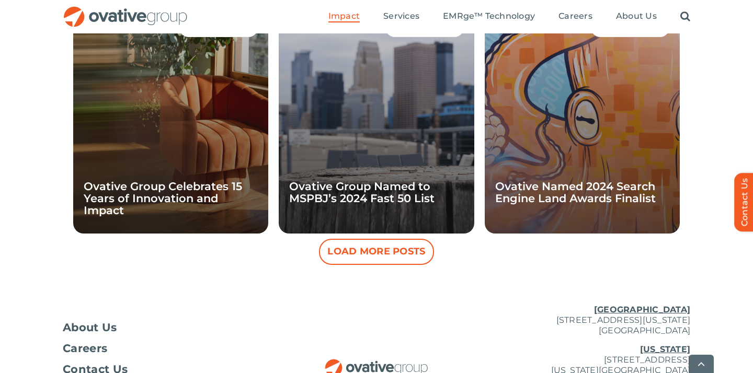 The image size is (753, 373). I want to click on a: Ovative Named 2024 Search Engine Land Awards Finalist, so click(575, 192).